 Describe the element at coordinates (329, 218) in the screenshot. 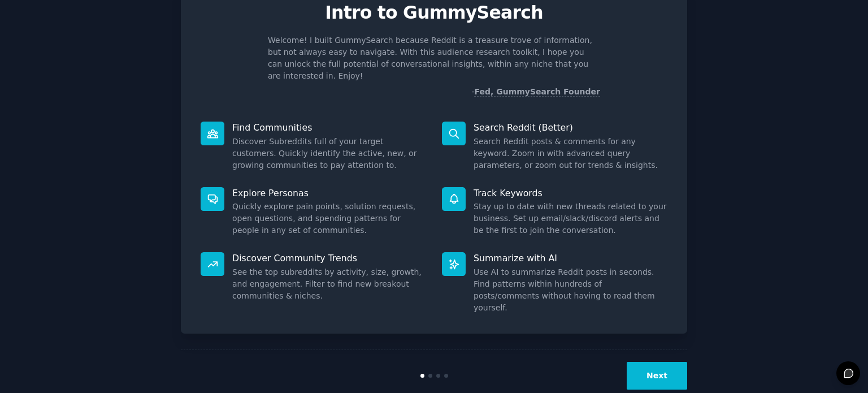

I see `dd: Quickly explore pain points, solution requests, open questions, and spending patterns for people ...` at that location.